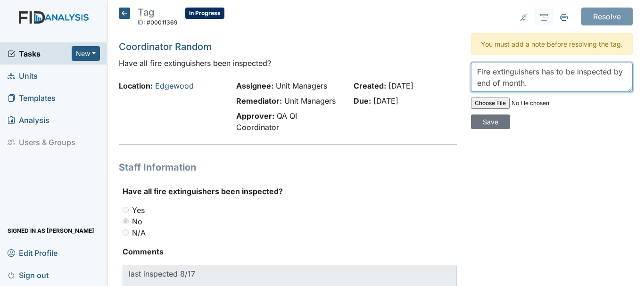  I want to click on input: Save, so click(490, 122).